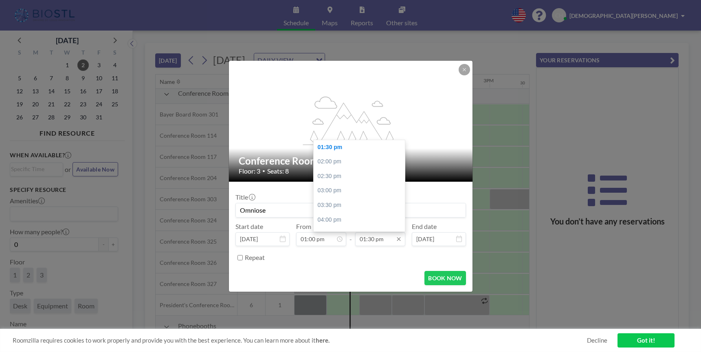 This screenshot has width=701, height=352. I want to click on a: Decline, so click(597, 340).